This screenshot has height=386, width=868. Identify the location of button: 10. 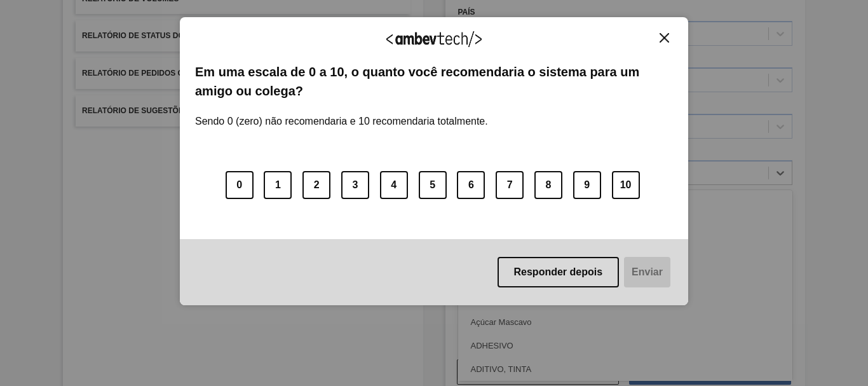
(626, 185).